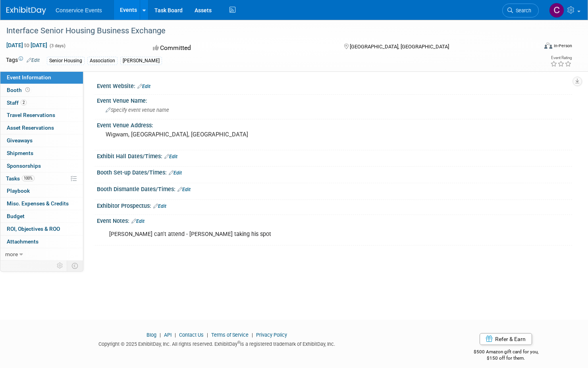 This screenshot has height=368, width=588. Describe the element at coordinates (75, 266) in the screenshot. I see `td: Toggle Event Tabs` at that location.